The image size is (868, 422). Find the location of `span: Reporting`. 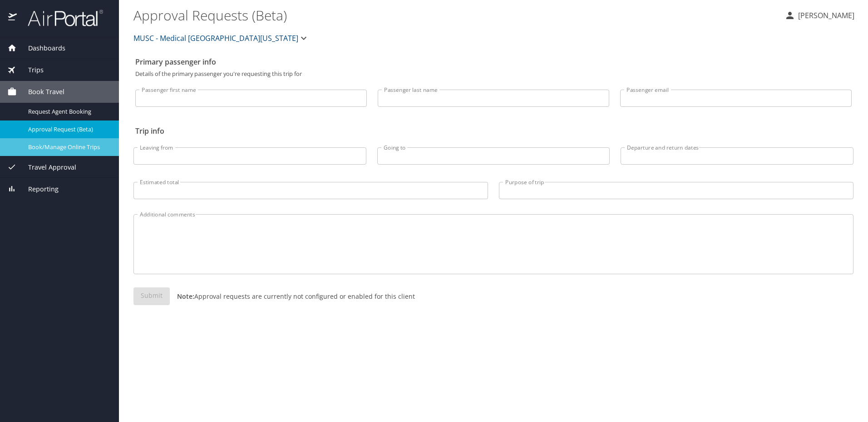

span: Reporting is located at coordinates (37, 189).